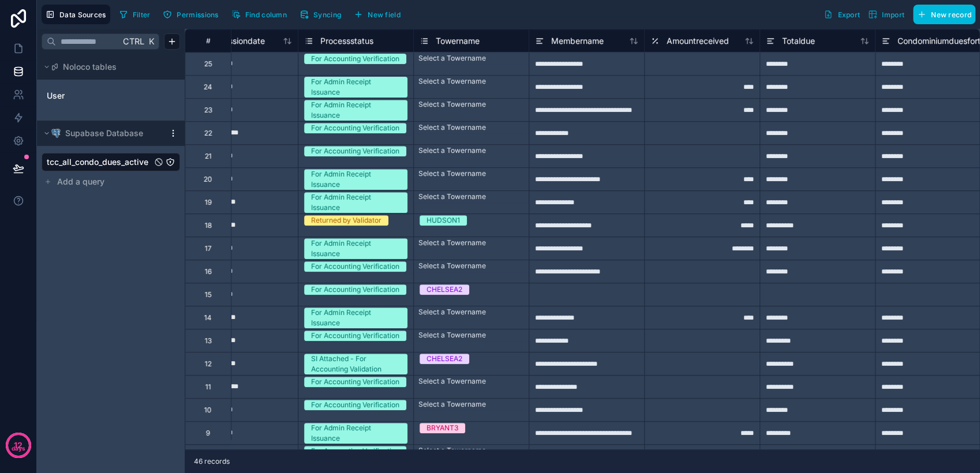 The height and width of the screenshot is (473, 980). Describe the element at coordinates (327, 15) in the screenshot. I see `span: Syncing` at that location.